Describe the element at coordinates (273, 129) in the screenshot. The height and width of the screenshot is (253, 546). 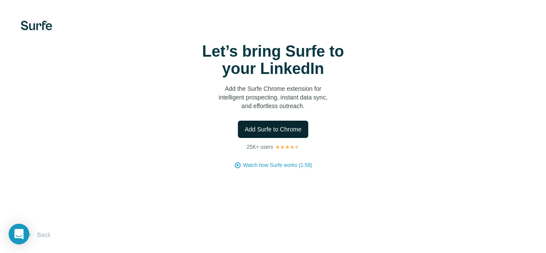
I see `span: Add Surfe to Chrome` at that location.